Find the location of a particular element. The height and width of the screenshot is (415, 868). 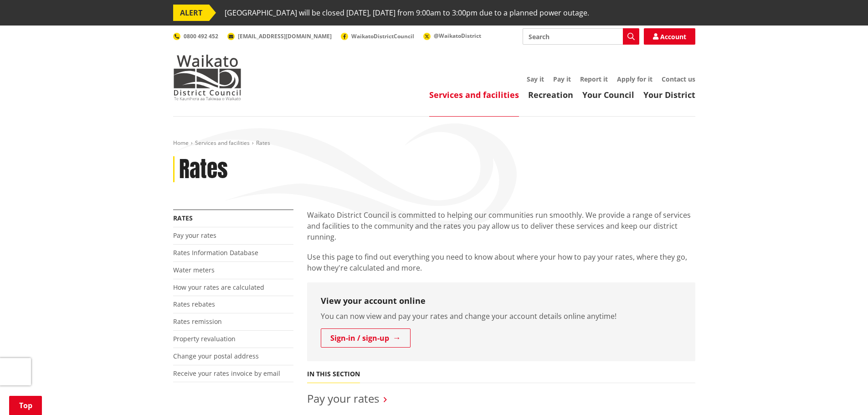

nav: breadcrumb is located at coordinates (434, 143).